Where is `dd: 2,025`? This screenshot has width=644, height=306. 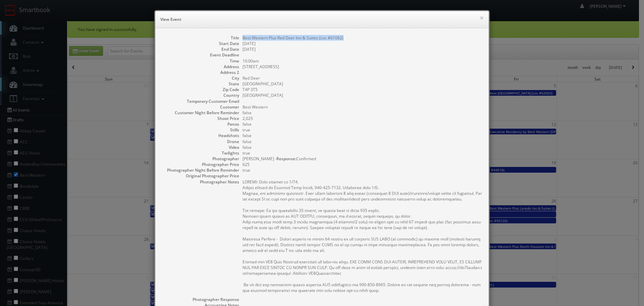
dd: 2,025 is located at coordinates (362, 118).